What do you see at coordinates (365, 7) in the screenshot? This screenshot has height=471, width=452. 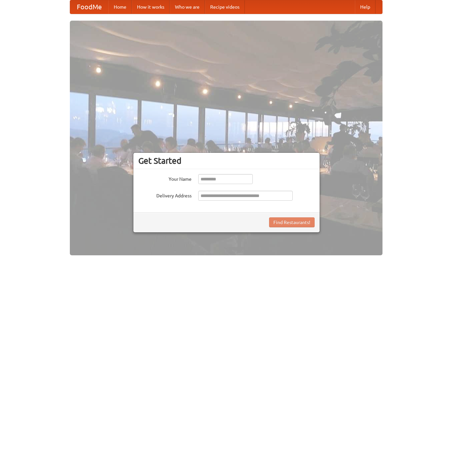 I see `a: Help` at bounding box center [365, 7].